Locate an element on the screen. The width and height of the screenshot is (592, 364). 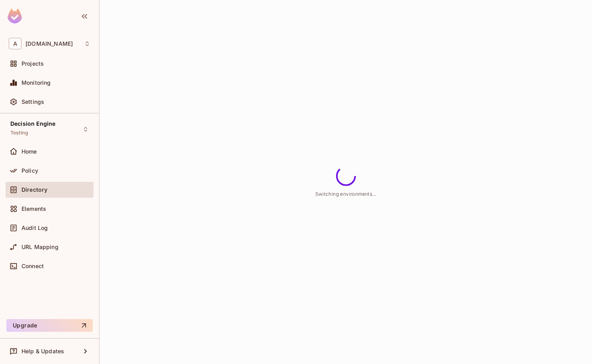
span: Policy is located at coordinates (30, 171).